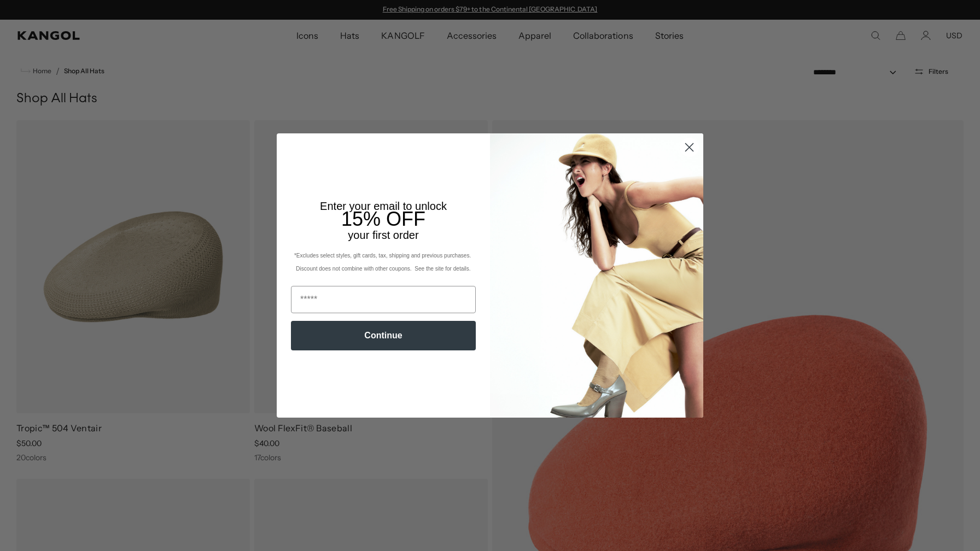 This screenshot has width=980, height=551. What do you see at coordinates (384, 262) in the screenshot?
I see `span: *Excludes select styles, gift cards, tax, shipping and previous purchases. Discount does not comb...` at bounding box center [384, 262].